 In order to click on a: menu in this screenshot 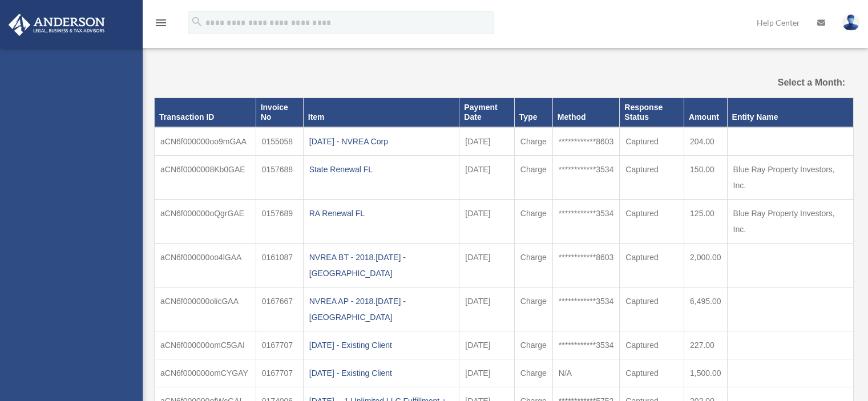, I will do `click(161, 25)`.